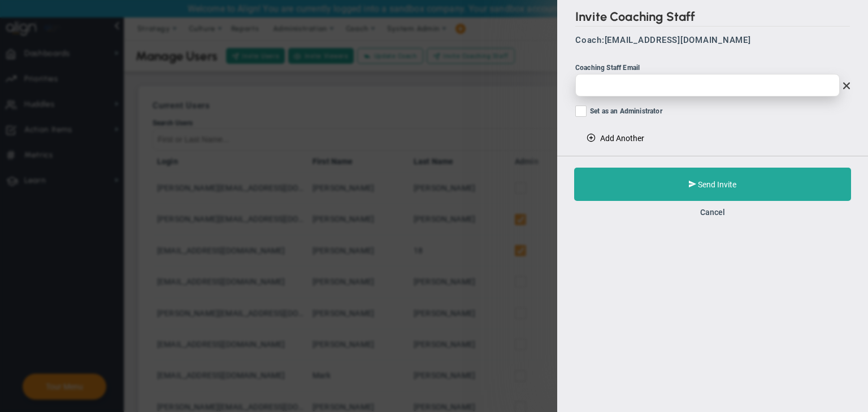 The width and height of the screenshot is (868, 412). I want to click on h3: Coach:, so click(712, 40).